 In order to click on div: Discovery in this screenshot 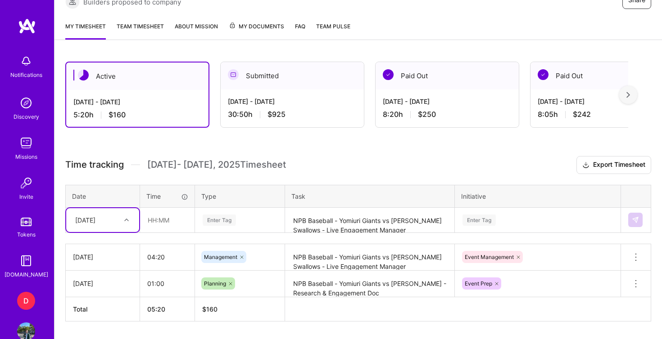, I will do `click(26, 117)`.